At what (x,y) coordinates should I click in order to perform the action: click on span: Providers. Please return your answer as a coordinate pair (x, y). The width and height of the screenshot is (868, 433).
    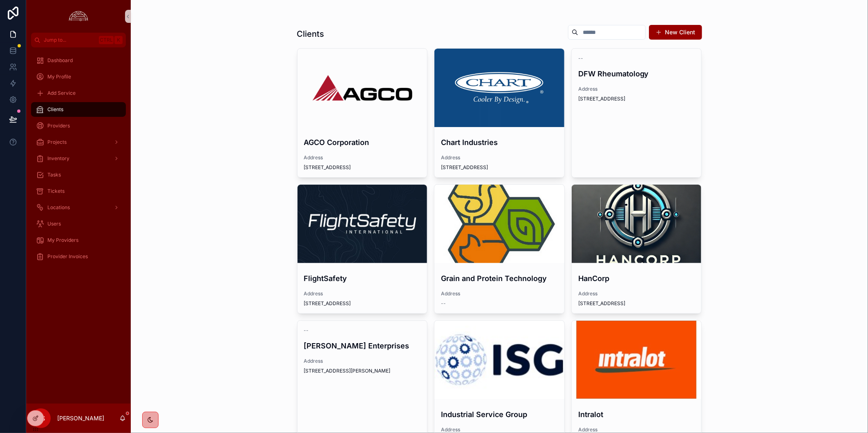
    Looking at the image, I should click on (58, 126).